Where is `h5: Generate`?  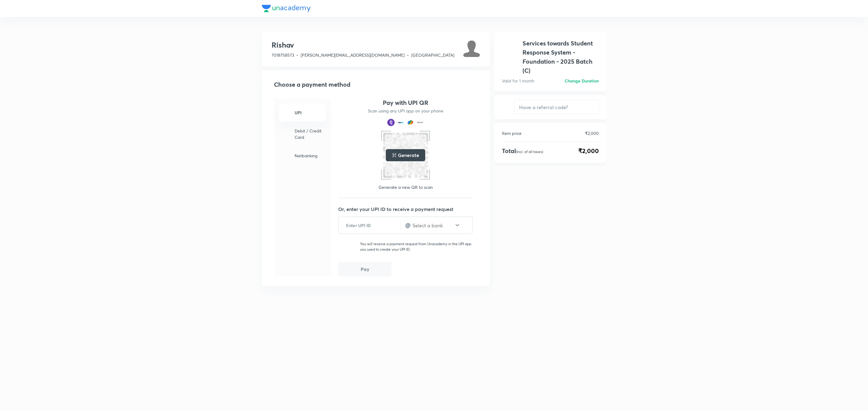 h5: Generate is located at coordinates (408, 155).